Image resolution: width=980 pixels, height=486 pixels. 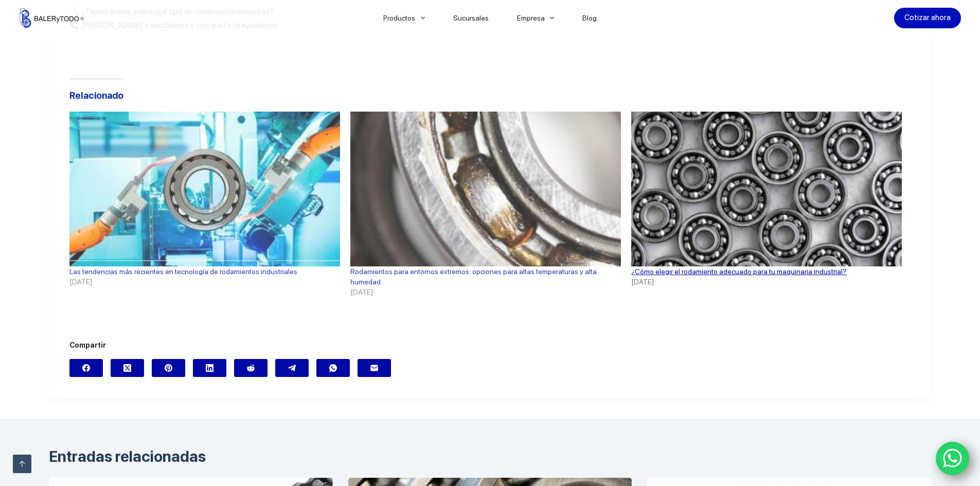 I want to click on a: Ir arriba, so click(x=23, y=464).